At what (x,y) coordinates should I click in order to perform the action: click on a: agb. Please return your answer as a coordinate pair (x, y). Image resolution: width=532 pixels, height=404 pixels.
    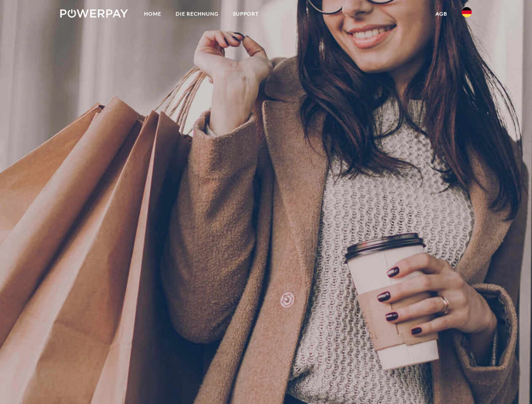
    Looking at the image, I should click on (441, 14).